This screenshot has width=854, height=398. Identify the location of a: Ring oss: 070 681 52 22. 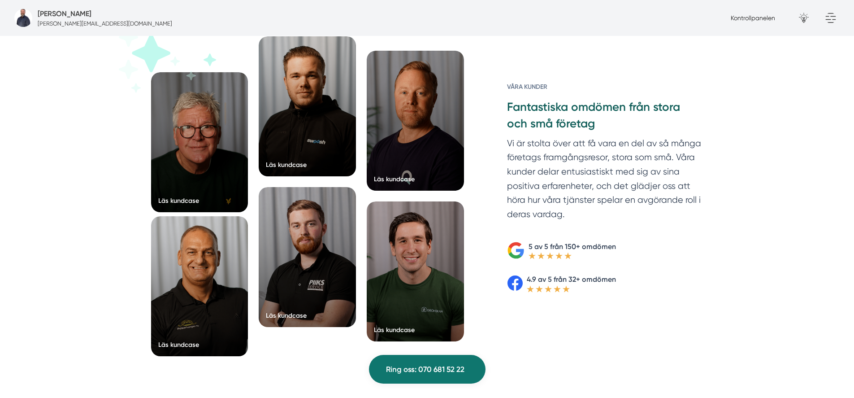
(427, 369).